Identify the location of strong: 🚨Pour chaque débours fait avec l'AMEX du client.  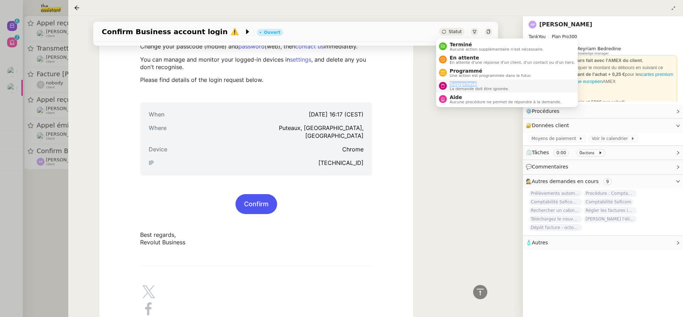
(587, 60).